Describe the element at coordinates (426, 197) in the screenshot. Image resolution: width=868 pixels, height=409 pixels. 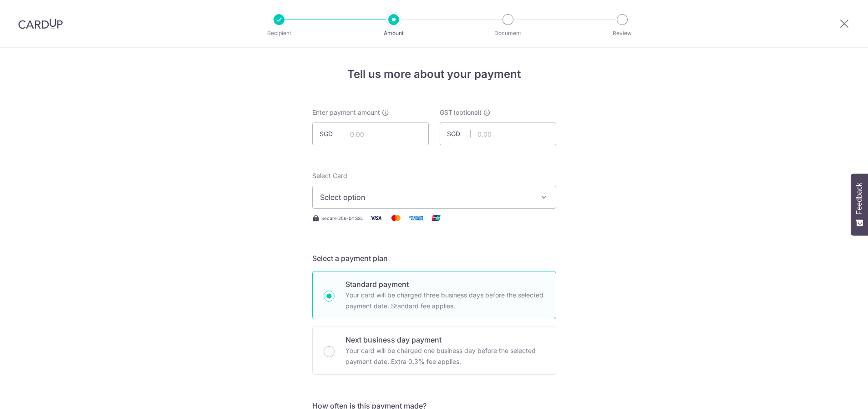
I see `span: Select option` at that location.